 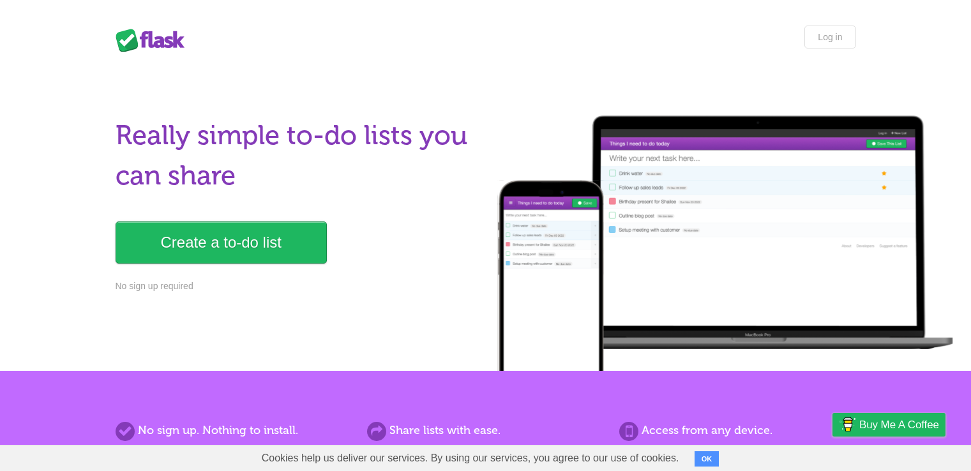 I want to click on span: Cookies help us deliver our services. By using our services, you agree to our use of cookies., so click(x=470, y=458).